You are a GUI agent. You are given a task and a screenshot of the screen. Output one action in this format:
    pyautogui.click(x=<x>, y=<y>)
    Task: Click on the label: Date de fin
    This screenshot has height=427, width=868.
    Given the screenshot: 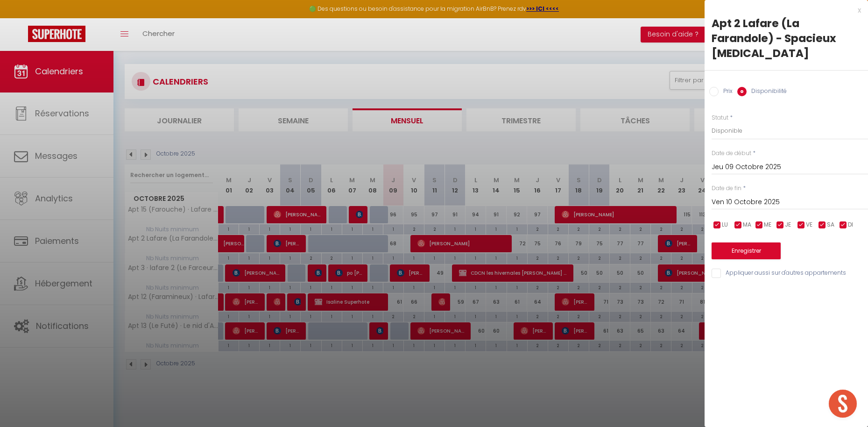 What is the action you would take?
    pyautogui.click(x=727, y=188)
    